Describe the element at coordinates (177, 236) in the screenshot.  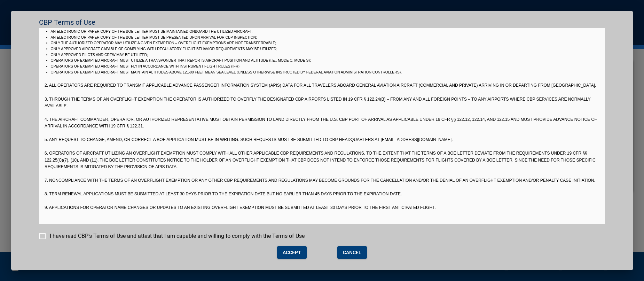
I see `span: I have read CBP’s Terms of Use and attest that I am capable and willing to comply with the Terms ...` at that location.